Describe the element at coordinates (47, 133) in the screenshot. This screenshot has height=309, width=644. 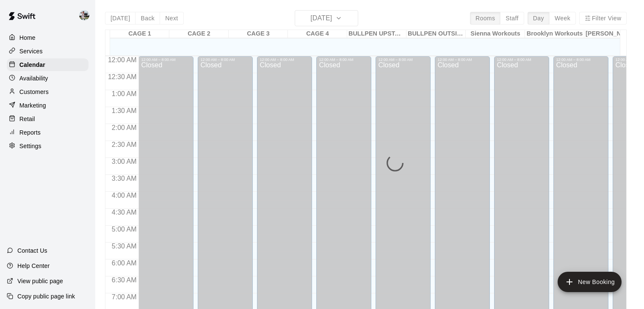
I see `a: Reports` at that location.